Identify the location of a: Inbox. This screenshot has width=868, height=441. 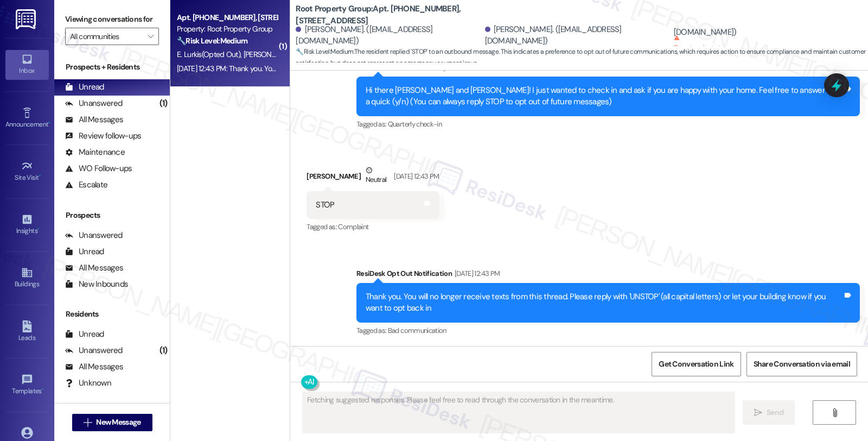
(27, 64).